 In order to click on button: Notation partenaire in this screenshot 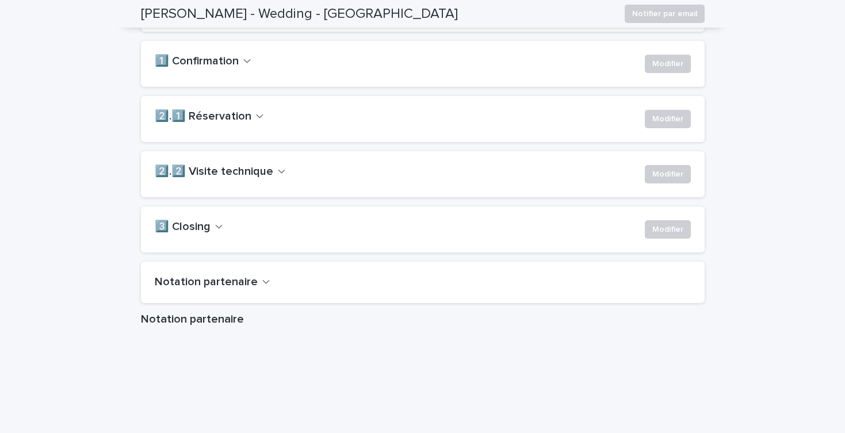, I will do `click(212, 282)`.